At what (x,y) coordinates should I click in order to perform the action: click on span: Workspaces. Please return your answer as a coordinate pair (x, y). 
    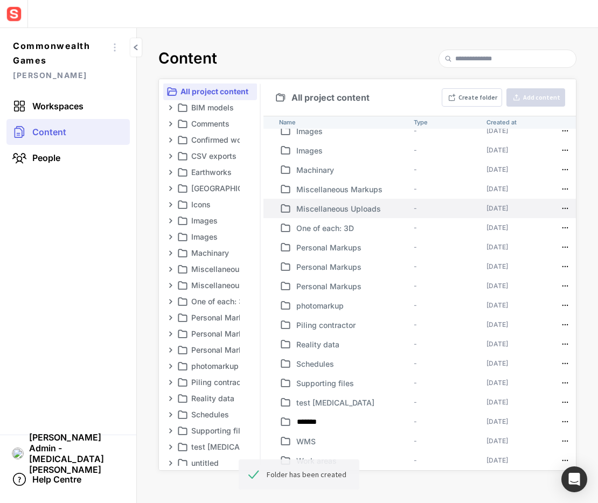
    Looking at the image, I should click on (58, 106).